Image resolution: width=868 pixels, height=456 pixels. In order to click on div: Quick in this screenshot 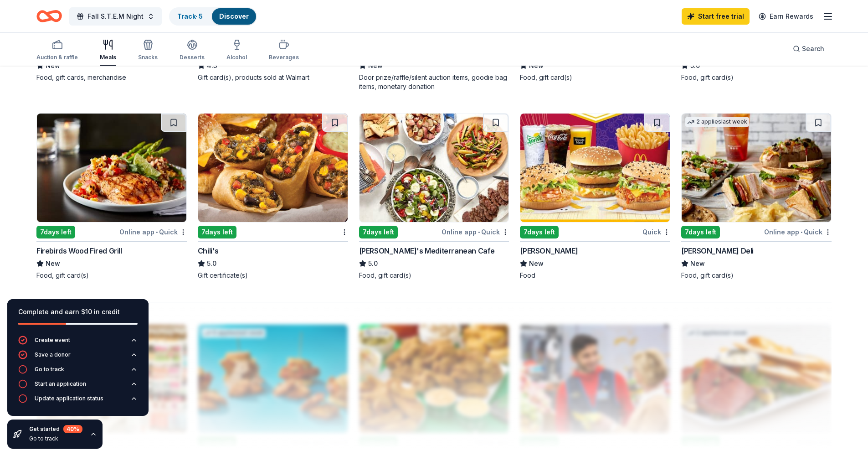, I will do `click(656, 232)`.